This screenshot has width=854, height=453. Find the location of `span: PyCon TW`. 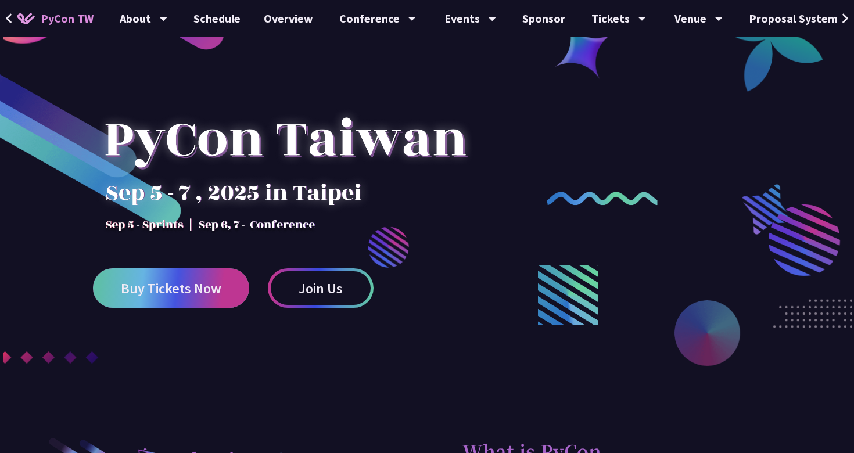

span: PyCon TW is located at coordinates (67, 19).